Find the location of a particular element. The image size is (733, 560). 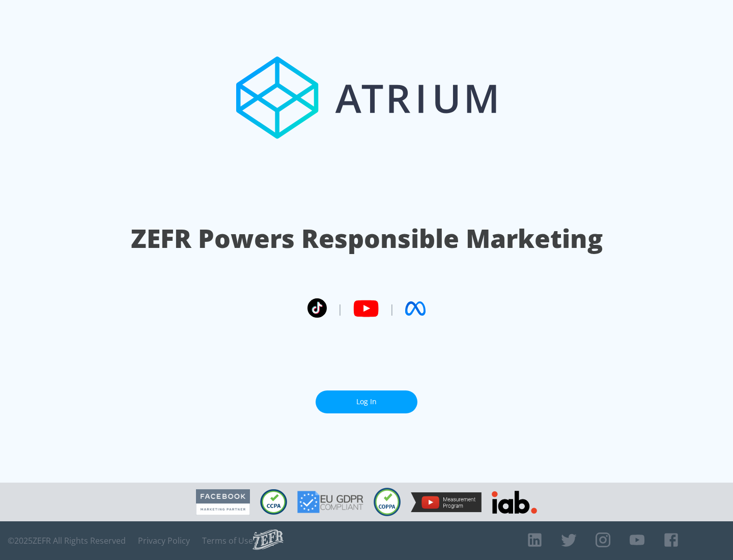

a: Log In is located at coordinates (366, 402).